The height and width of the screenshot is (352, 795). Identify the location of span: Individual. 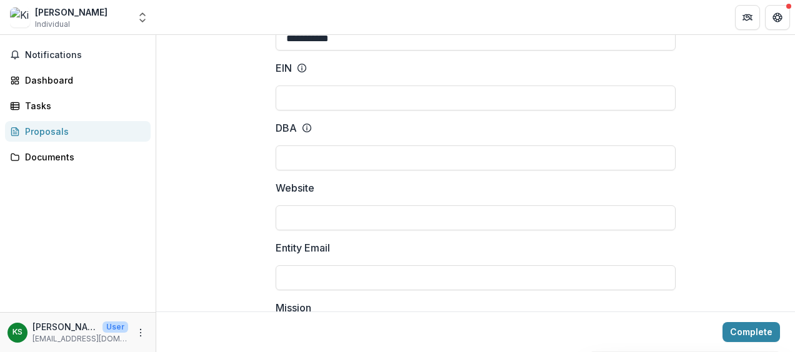
(52, 24).